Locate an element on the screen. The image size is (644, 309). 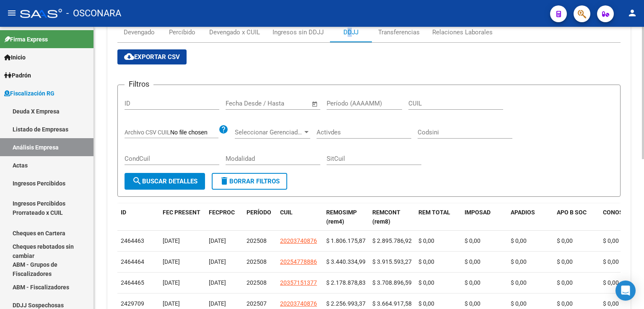
span: $ 2.178.878,83 is located at coordinates (346, 283).